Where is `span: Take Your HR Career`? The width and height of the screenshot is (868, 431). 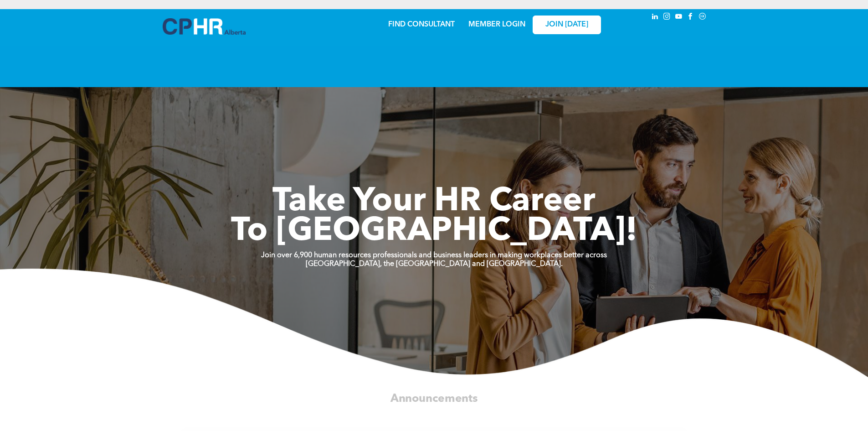
span: Take Your HR Career is located at coordinates (434, 202).